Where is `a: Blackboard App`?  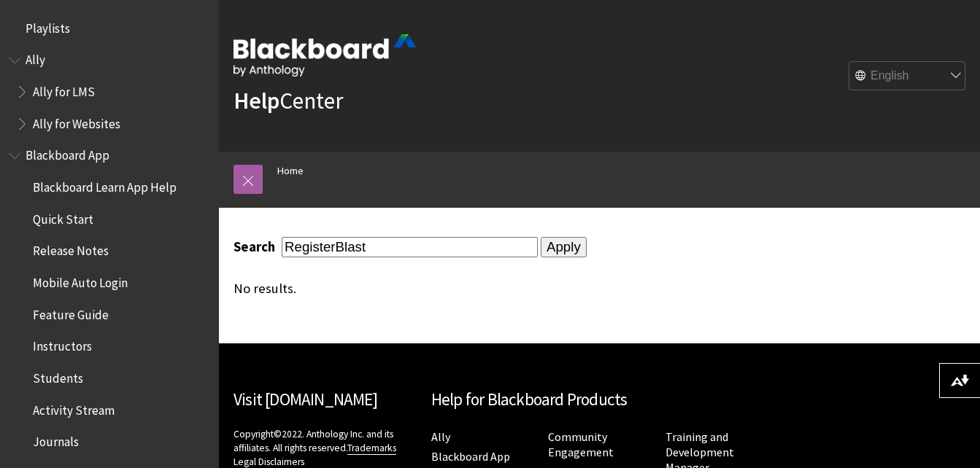 a: Blackboard App is located at coordinates (471, 457).